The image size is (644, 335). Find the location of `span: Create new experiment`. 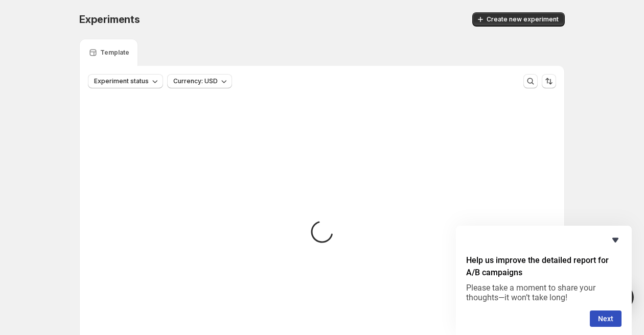

span: Create new experiment is located at coordinates (523, 19).